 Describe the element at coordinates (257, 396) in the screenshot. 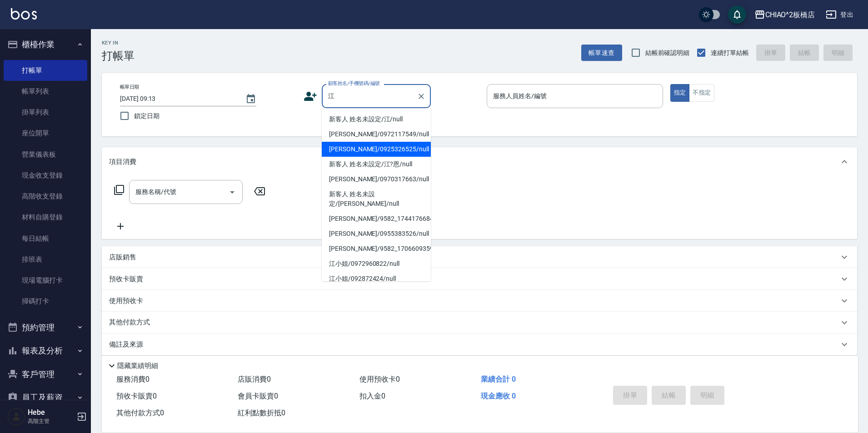

I see `span: 會員卡販賣 0` at that location.